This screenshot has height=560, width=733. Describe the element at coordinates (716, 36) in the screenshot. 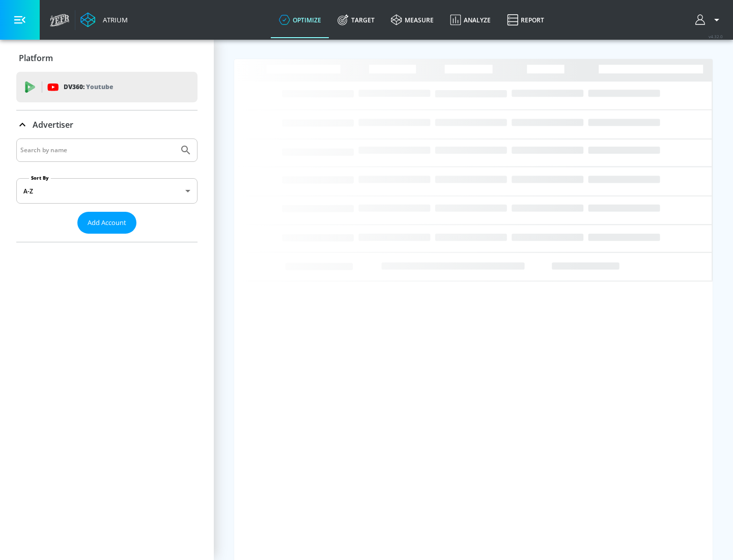

I see `span: v 4.32.0` at that location.